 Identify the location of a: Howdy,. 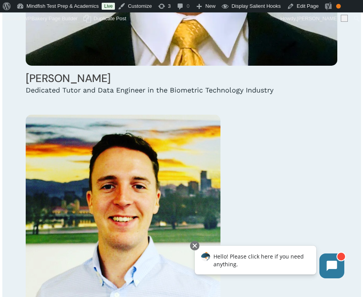
(314, 19).